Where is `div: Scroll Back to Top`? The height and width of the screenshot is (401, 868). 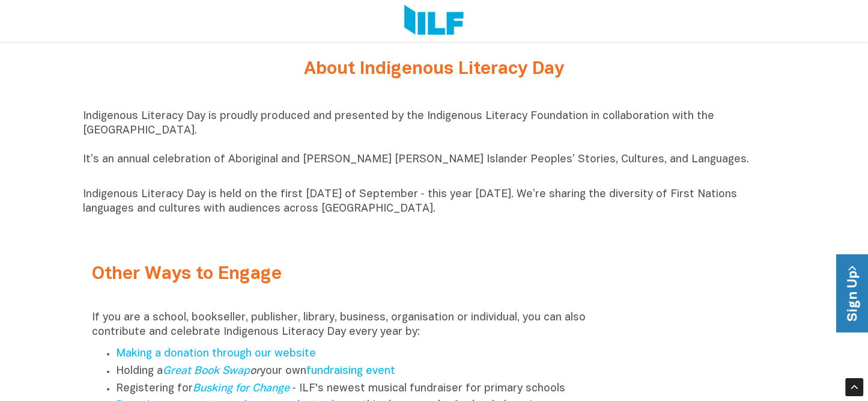
div: Scroll Back to Top is located at coordinates (855, 387).